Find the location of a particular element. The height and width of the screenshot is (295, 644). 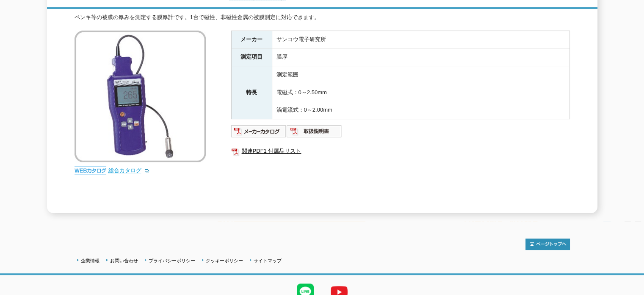

div: ペンキ等の被膜の厚みを測定する膜厚計です。1台で磁性、非磁性金属の被膜測定に対応できます。 is located at coordinates (322, 18).